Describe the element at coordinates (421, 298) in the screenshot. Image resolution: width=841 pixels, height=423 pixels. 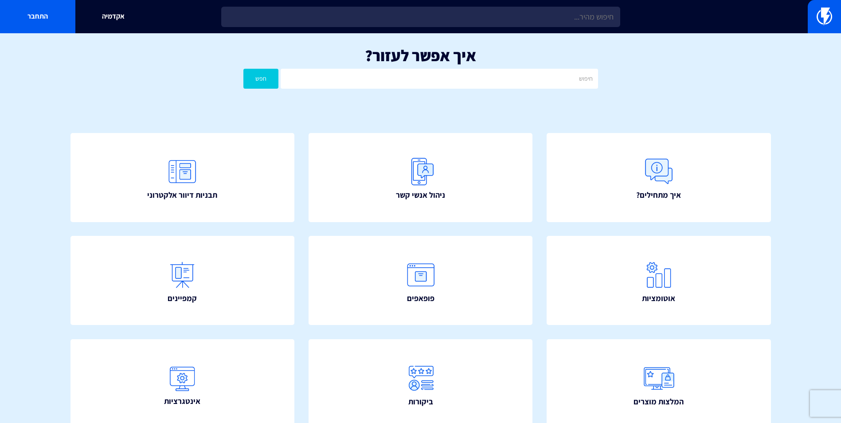
I see `span: פופאפים` at that location.